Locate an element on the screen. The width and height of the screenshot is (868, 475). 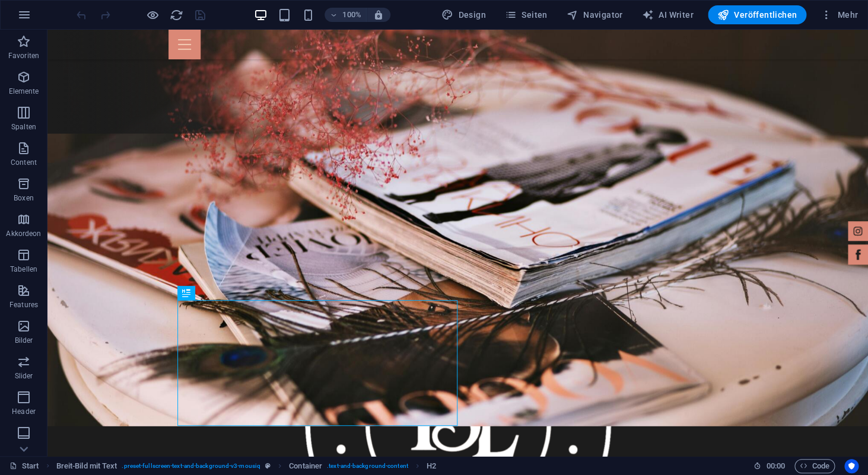
i: Dieses Element ist ein anpassbares Preset is located at coordinates (267, 466).